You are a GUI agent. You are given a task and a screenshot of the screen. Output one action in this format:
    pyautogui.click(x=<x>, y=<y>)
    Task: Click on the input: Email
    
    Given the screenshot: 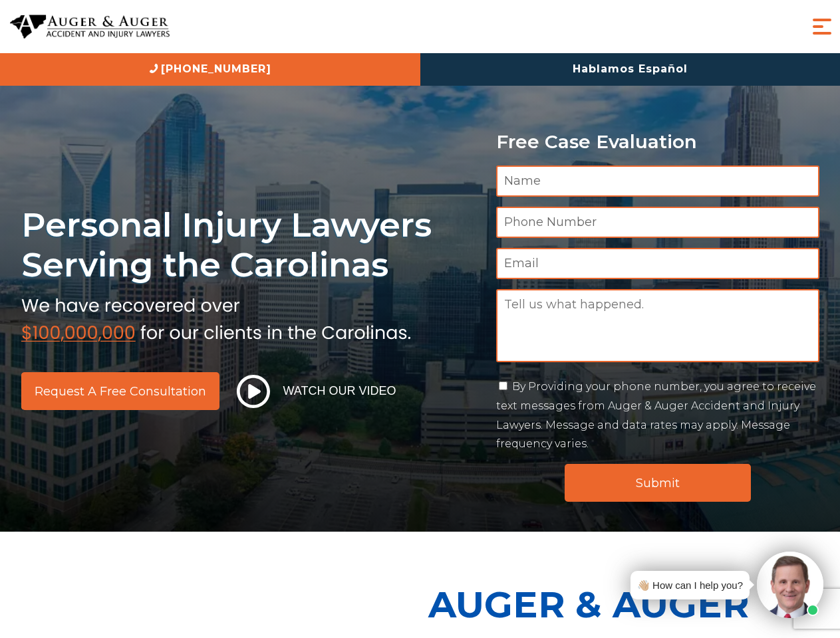 What is the action you would take?
    pyautogui.click(x=658, y=263)
    